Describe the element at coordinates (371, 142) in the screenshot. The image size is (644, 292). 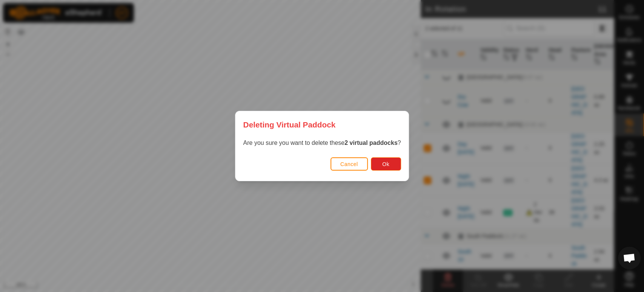
I see `strong: 2 virtual paddocks` at that location.